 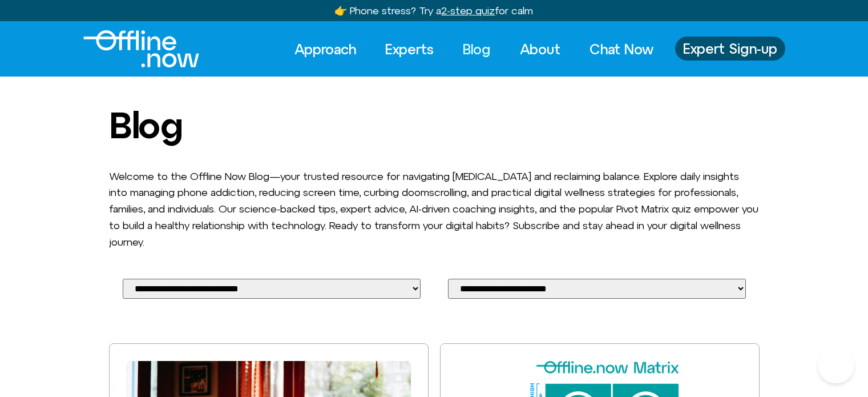 What do you see at coordinates (434, 125) in the screenshot?
I see `h1: Blog` at bounding box center [434, 125].